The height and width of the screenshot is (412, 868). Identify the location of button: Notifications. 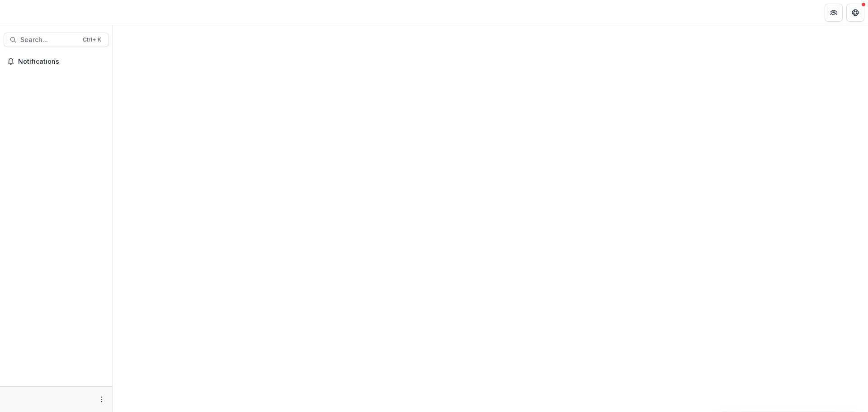
(56, 61).